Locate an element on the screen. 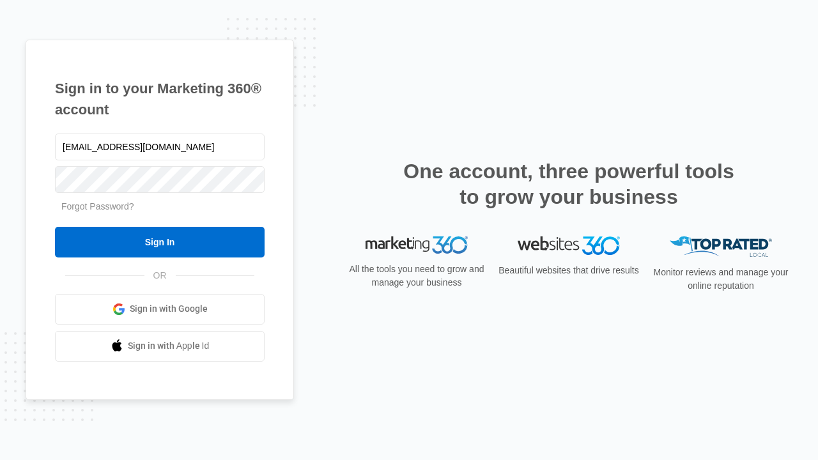 The height and width of the screenshot is (460, 818). a: Sign in with Apple Id is located at coordinates (160, 346).